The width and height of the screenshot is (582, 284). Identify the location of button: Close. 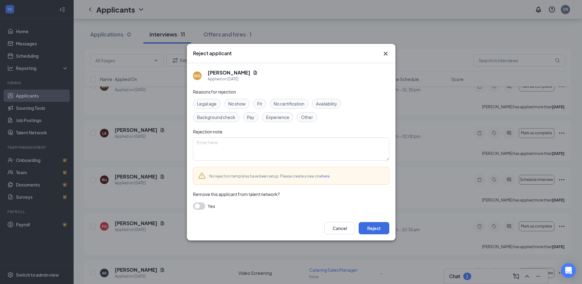
(386, 54).